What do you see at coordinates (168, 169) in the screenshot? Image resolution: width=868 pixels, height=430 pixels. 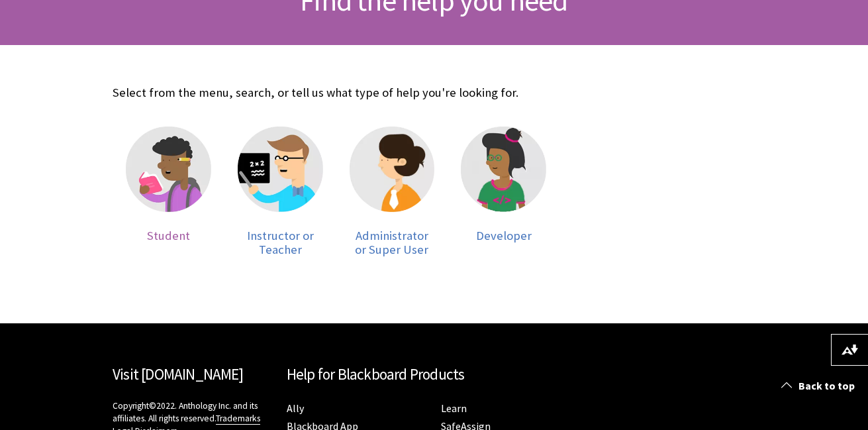 I see `img: Student` at bounding box center [168, 169].